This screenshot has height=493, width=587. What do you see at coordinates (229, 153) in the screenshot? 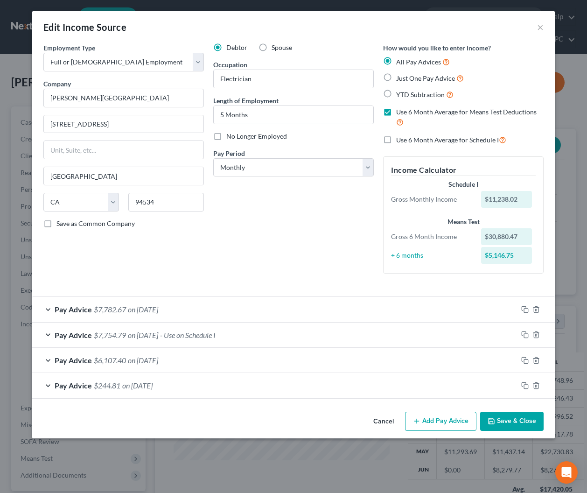
I see `span: Pay Period` at bounding box center [229, 153].